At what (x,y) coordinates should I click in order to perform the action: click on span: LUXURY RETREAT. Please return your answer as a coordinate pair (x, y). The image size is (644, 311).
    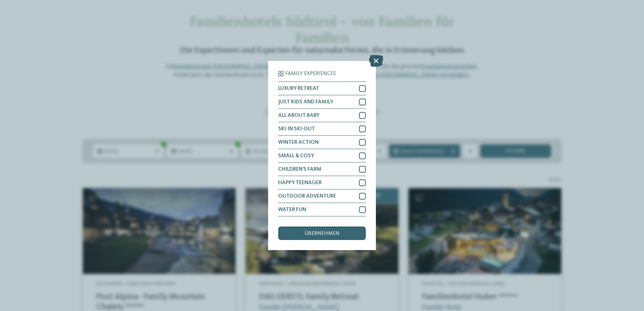
    Looking at the image, I should click on (299, 89).